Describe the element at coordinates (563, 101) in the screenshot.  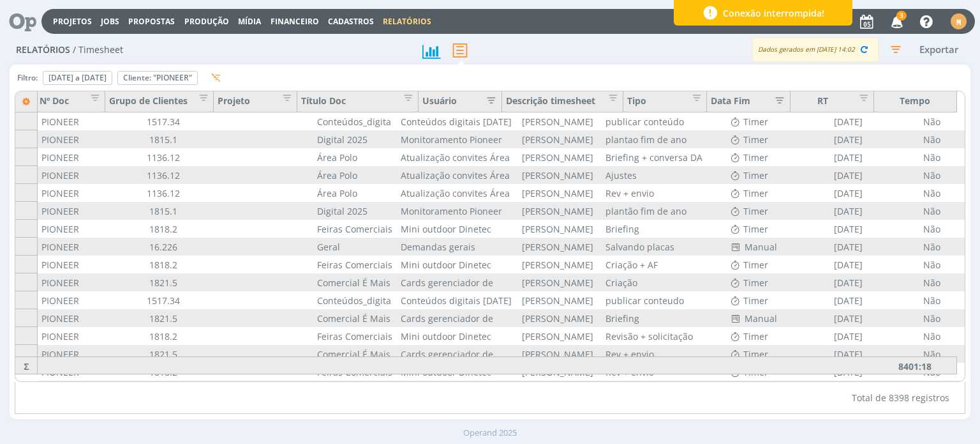
I see `div: Descrição timesheet` at that location.